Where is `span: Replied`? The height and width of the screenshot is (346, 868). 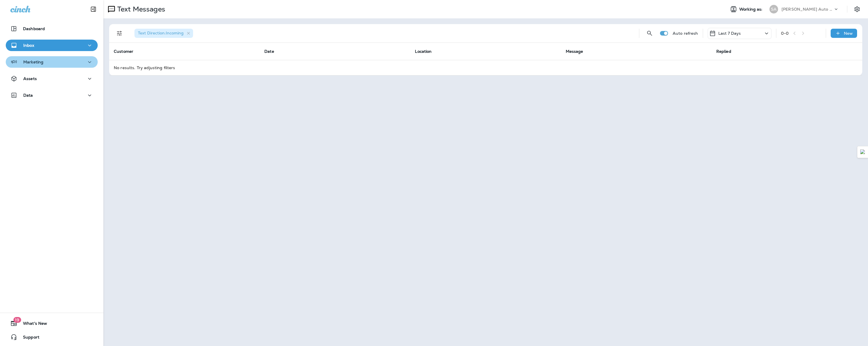
span: Replied is located at coordinates (724, 51).